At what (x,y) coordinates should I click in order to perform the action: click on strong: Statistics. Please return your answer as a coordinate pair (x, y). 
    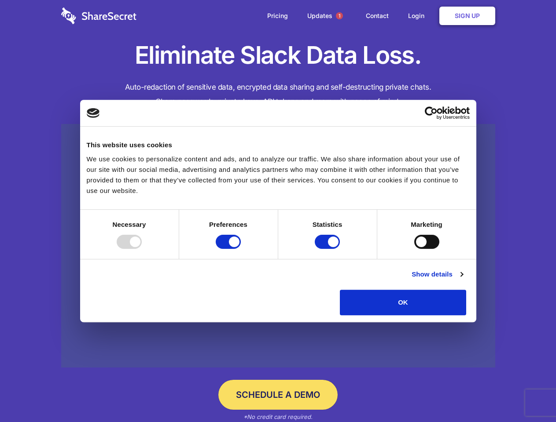
    Looking at the image, I should click on (327, 224).